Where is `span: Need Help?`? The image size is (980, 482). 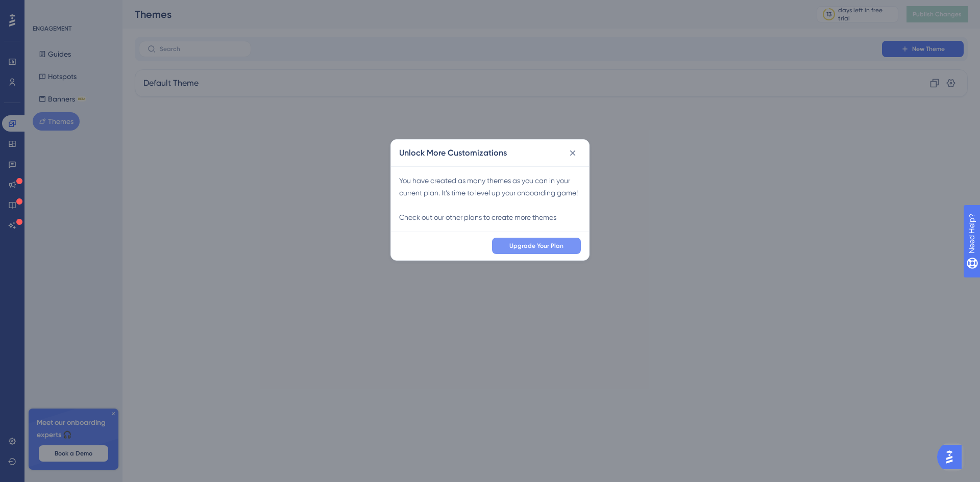
span: Need Help? is located at coordinates (44, 8).